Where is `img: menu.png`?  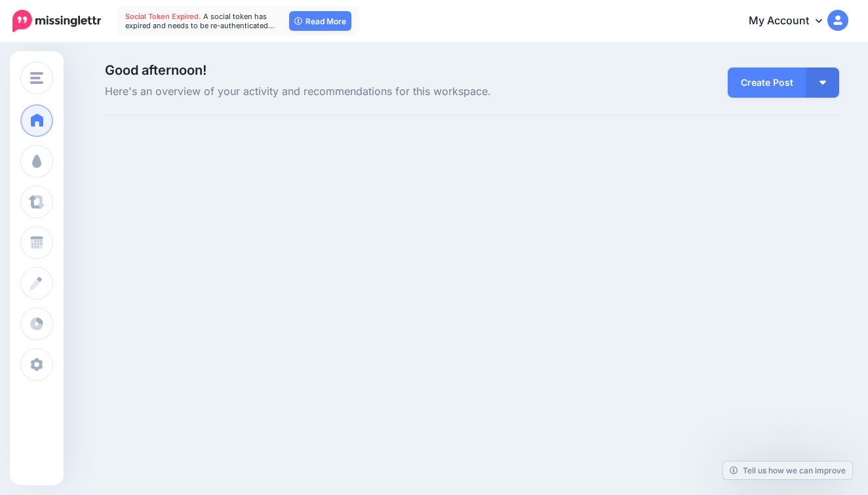 img: menu.png is located at coordinates (37, 78).